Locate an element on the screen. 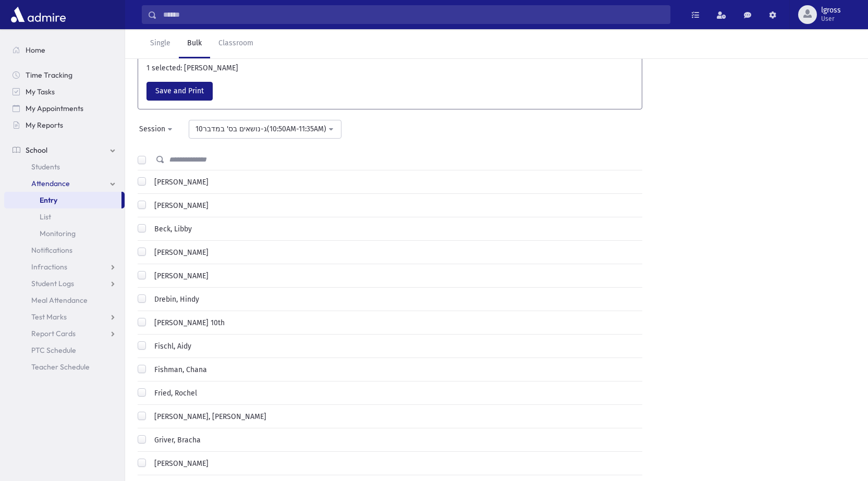 The height and width of the screenshot is (481, 868). a: Classroom is located at coordinates (235, 44).